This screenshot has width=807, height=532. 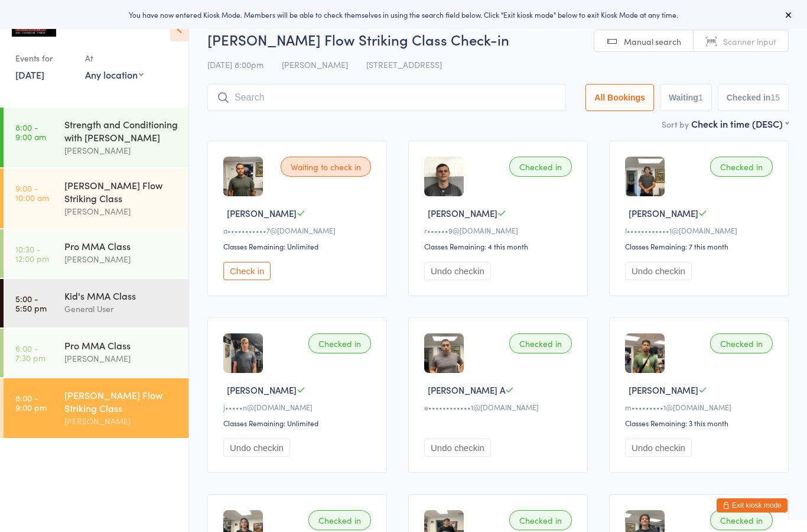 What do you see at coordinates (96, 303) in the screenshot?
I see `a: 5:00 -5:50 pmKid's MMA ClassGeneral User` at bounding box center [96, 303].